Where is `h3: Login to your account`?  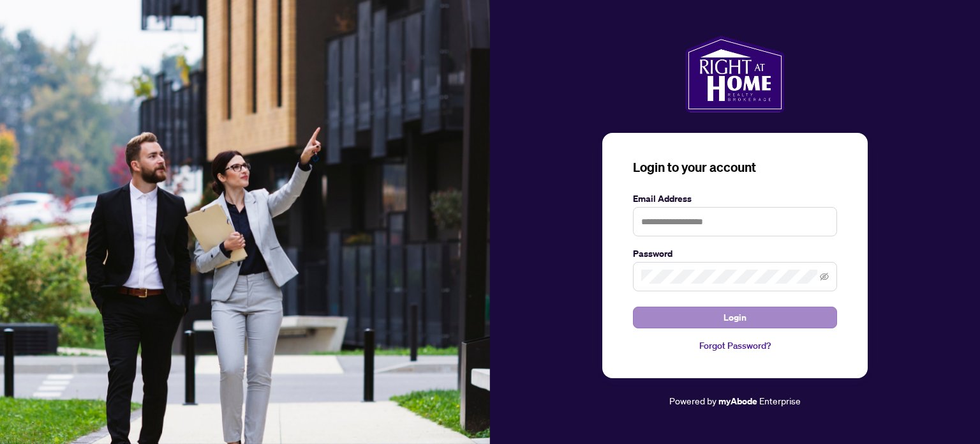 h3: Login to your account is located at coordinates (735, 167).